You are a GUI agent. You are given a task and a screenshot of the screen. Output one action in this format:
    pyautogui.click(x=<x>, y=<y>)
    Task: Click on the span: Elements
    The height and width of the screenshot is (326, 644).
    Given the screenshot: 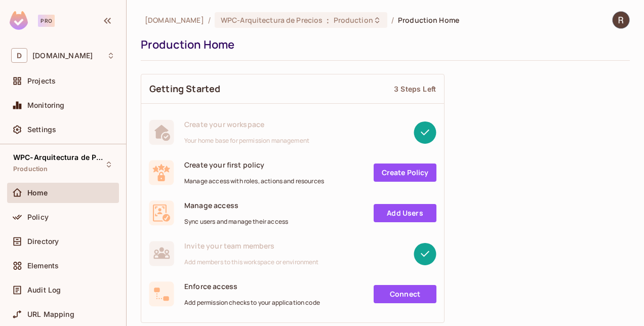 What is the action you would take?
    pyautogui.click(x=43, y=266)
    